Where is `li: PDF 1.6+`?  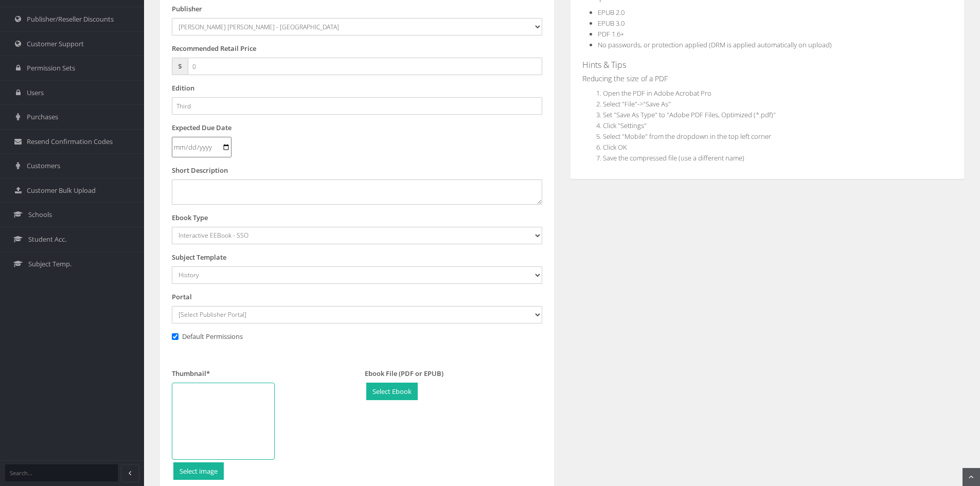 li: PDF 1.6+ is located at coordinates (775, 34).